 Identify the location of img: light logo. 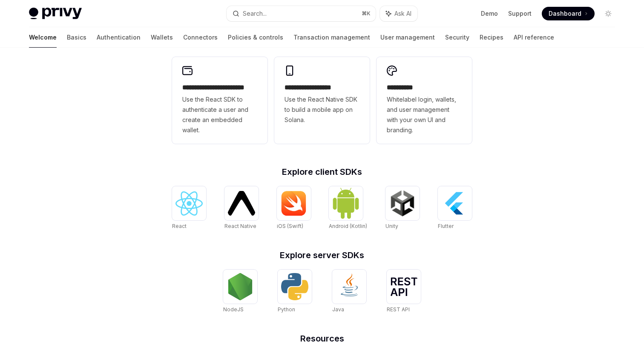
(55, 13).